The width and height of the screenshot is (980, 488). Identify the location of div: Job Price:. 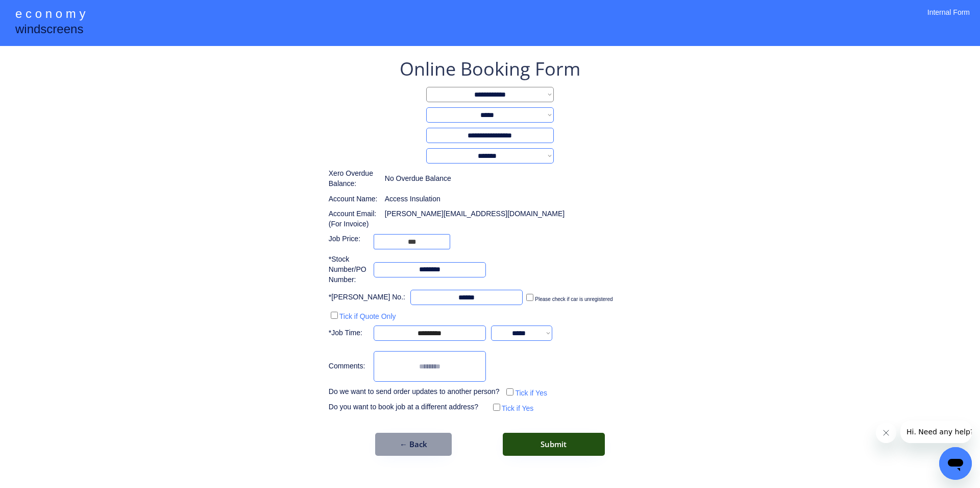
(349, 239).